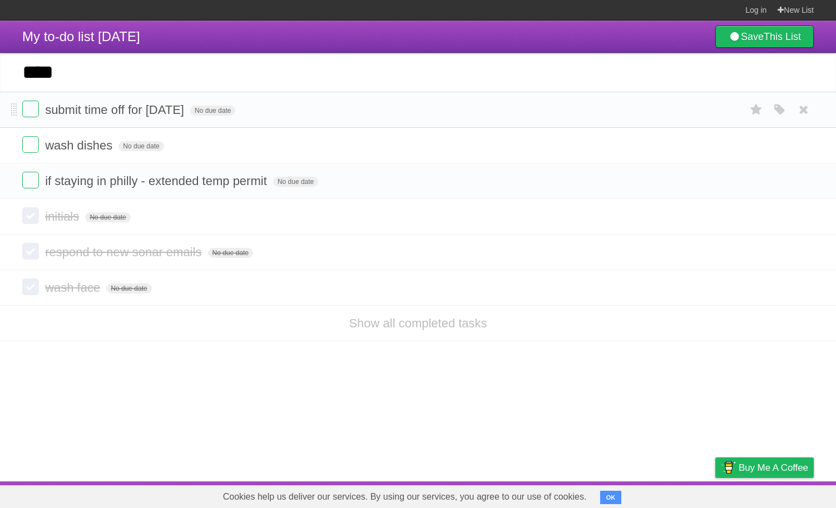  Describe the element at coordinates (611, 498) in the screenshot. I see `button: OK` at that location.